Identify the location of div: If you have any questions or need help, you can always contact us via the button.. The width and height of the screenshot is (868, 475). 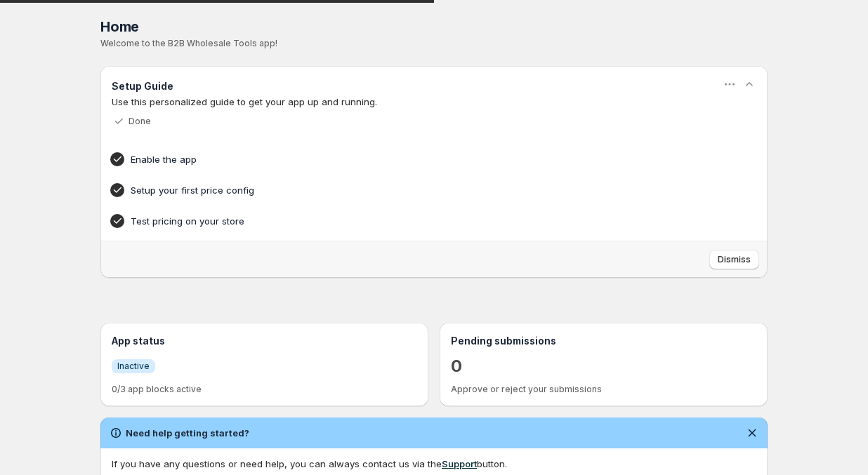
(434, 464).